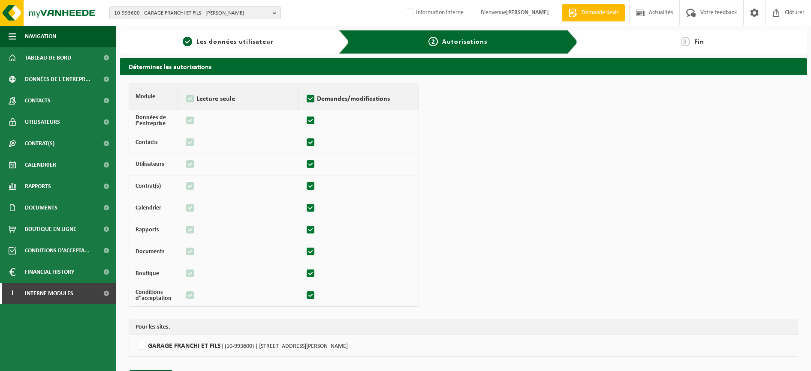 The width and height of the screenshot is (811, 371). I want to click on strong: Documents, so click(150, 252).